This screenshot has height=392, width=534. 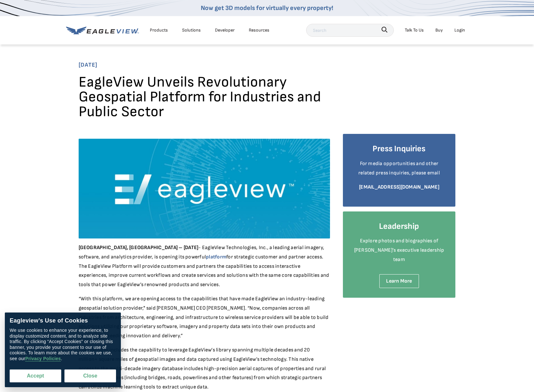 I want to click on div: Eagleview’s Use of Cookies, so click(x=63, y=321).